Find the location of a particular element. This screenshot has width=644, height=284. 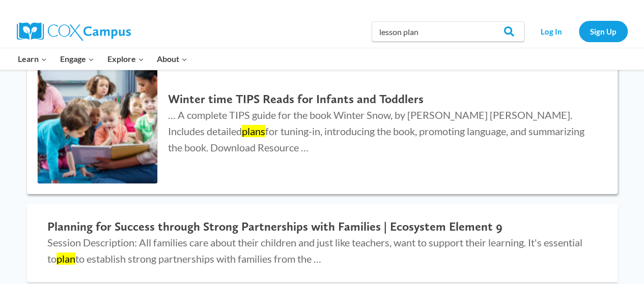

img: Cox Campus is located at coordinates (74, 32).